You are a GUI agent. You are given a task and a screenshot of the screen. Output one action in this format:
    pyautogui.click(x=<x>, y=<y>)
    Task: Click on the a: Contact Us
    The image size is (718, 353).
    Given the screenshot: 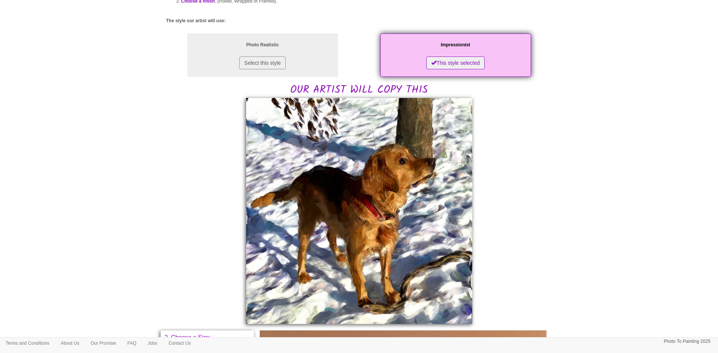 What is the action you would take?
    pyautogui.click(x=180, y=344)
    